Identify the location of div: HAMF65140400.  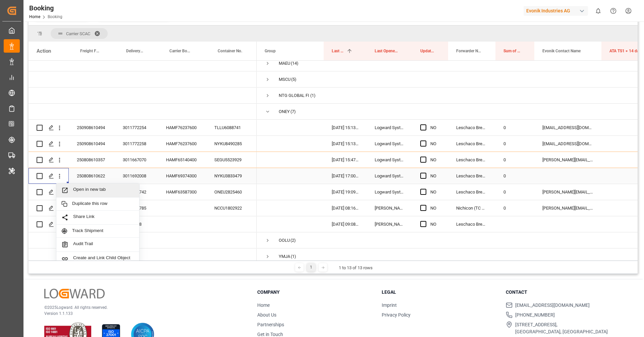
(183, 159).